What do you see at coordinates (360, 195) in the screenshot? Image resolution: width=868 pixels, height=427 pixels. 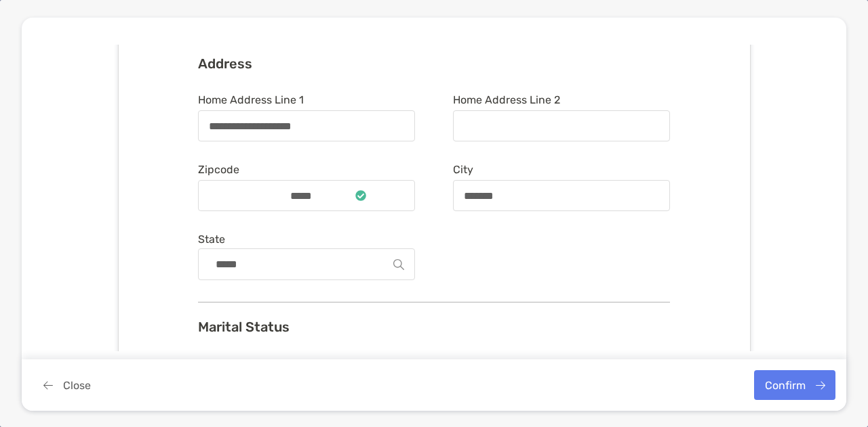 I see `img: input is ready icon` at bounding box center [360, 195].